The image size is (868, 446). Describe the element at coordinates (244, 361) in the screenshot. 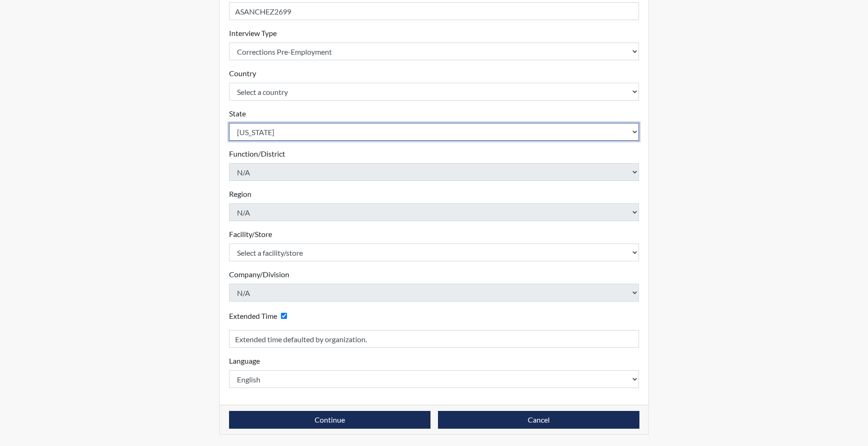

I see `label: Language` at that location.